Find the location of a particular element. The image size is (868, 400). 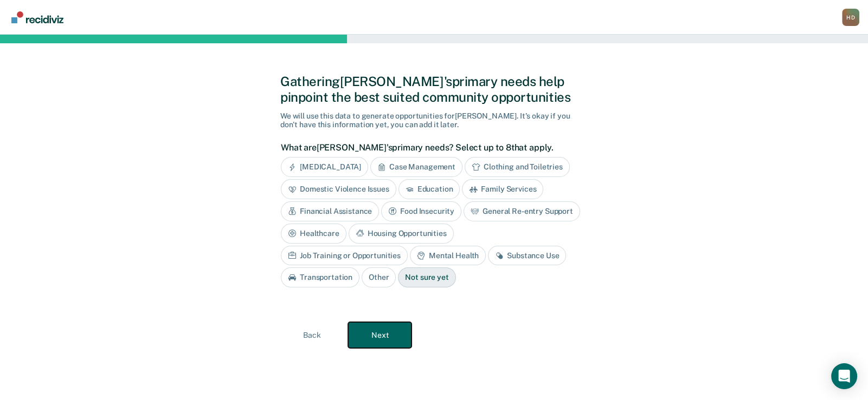

button: Next is located at coordinates (380, 335).